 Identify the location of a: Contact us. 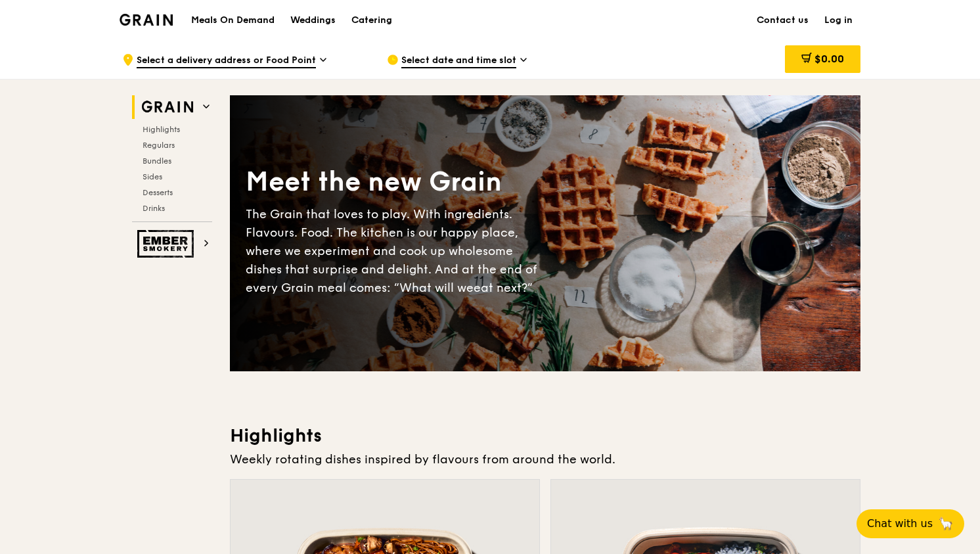
(782, 20).